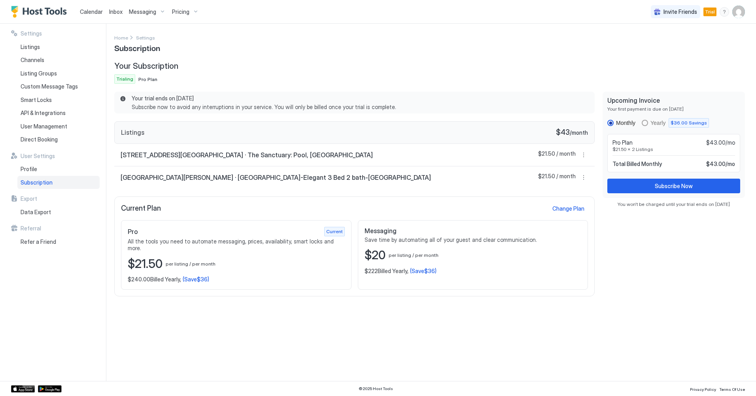 This screenshot has height=396, width=756. I want to click on a: User Management, so click(59, 127).